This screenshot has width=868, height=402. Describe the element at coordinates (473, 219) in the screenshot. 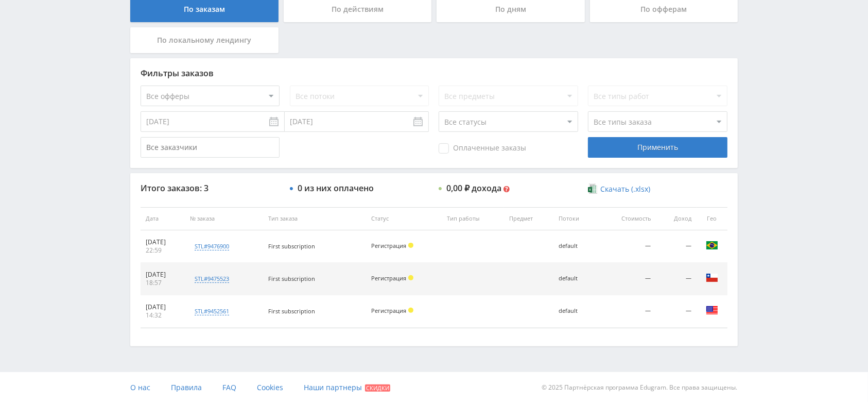

I see `th: Тип работы` at that location.